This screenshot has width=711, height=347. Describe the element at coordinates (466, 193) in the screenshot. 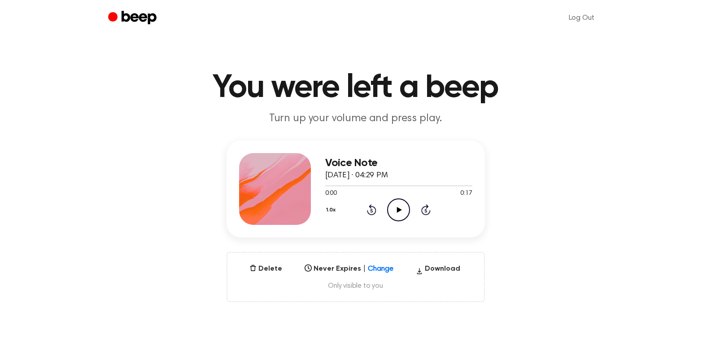

I see `span: 0:17` at that location.